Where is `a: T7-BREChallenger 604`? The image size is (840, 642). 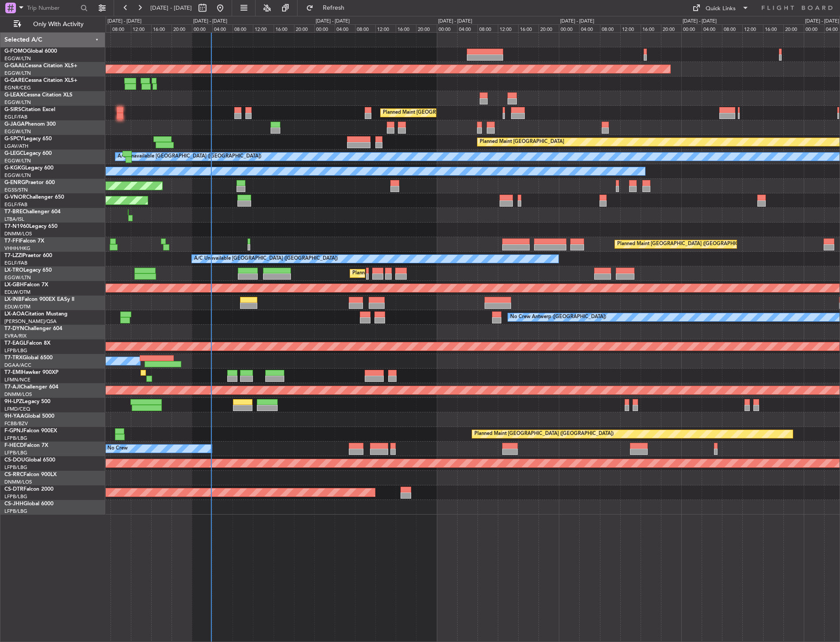 a: T7-BREChallenger 604 is located at coordinates (32, 212).